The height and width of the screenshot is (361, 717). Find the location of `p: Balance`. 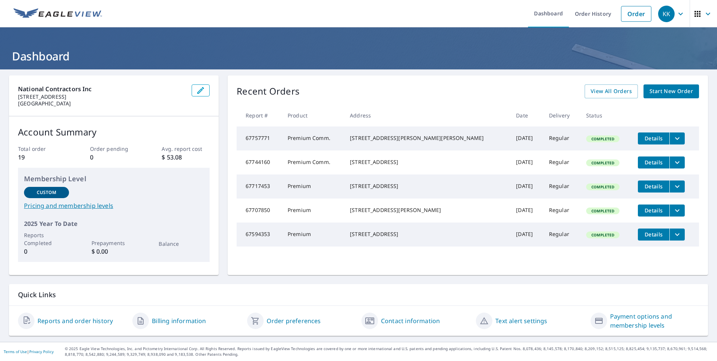

p: Balance is located at coordinates (181, 243).